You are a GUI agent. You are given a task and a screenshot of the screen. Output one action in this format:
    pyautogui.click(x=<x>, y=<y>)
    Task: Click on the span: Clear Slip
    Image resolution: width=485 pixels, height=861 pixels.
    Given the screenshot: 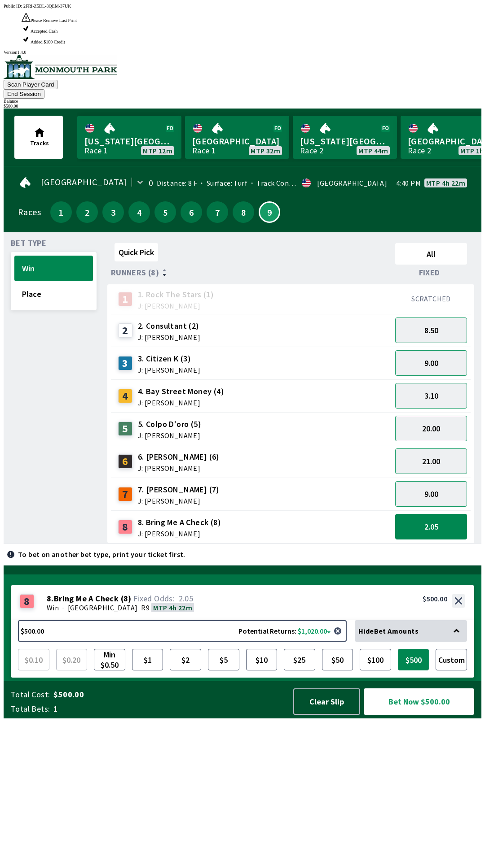 What is the action you would take?
    pyautogui.click(x=326, y=702)
    